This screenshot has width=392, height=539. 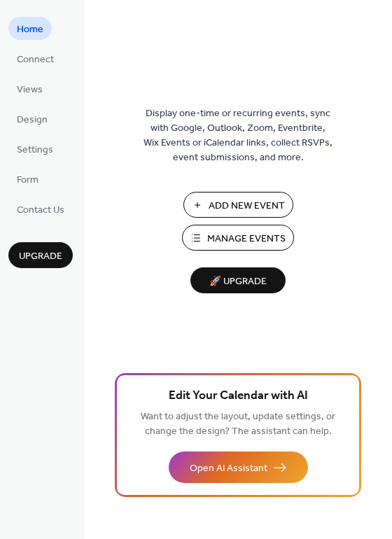 What do you see at coordinates (40, 208) in the screenshot?
I see `a: Contact Us` at bounding box center [40, 208].